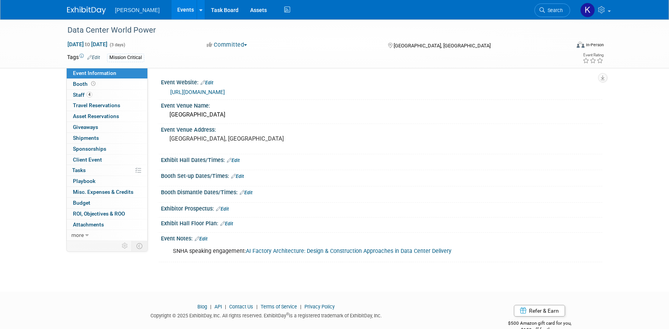 The image size is (669, 329). I want to click on span: Client Event, so click(87, 160).